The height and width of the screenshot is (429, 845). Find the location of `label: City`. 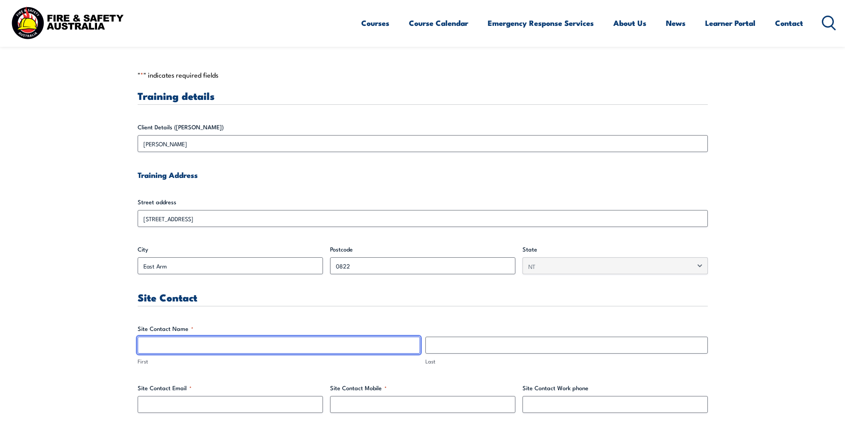

label: City is located at coordinates (230, 249).